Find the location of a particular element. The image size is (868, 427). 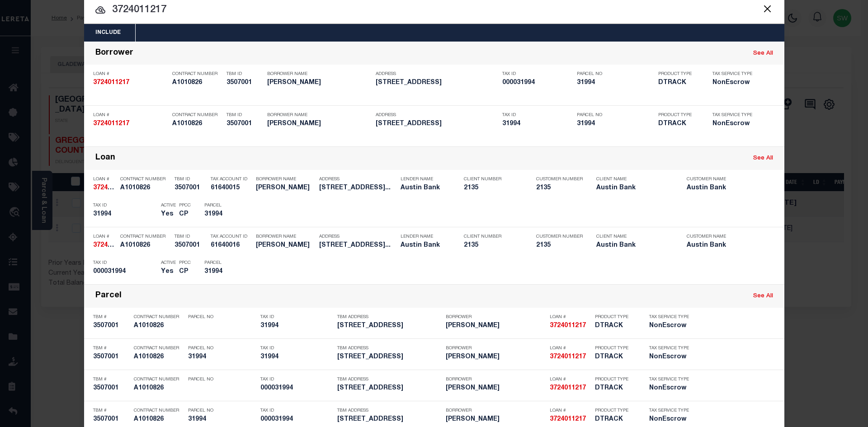

h5: 100 SOUTH MAIN STREET GLADEWATE... is located at coordinates (358, 245).